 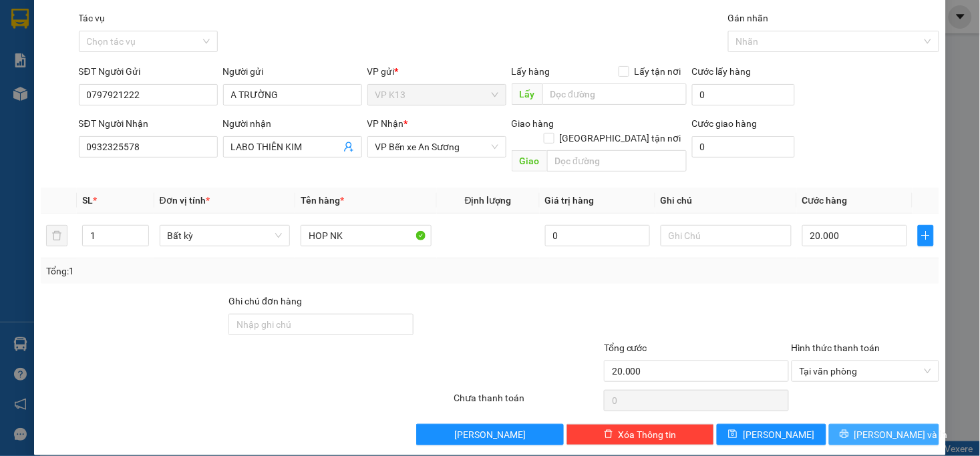 What do you see at coordinates (865, 372) in the screenshot?
I see `span: Tại văn phòng` at bounding box center [865, 372].